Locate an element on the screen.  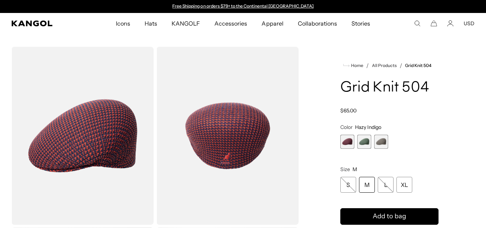
span: Home is located at coordinates (357, 65).